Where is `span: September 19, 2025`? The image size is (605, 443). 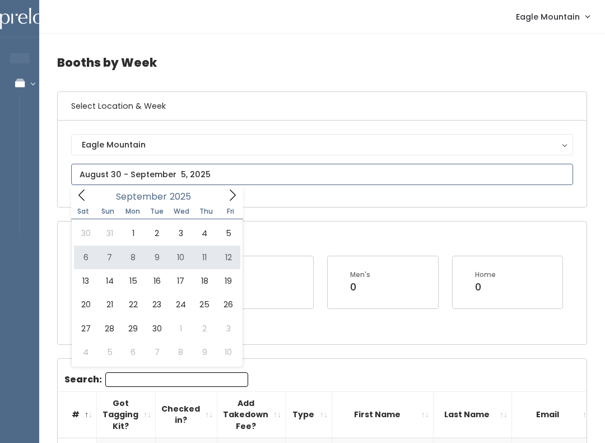
span: September 19, 2025 is located at coordinates (228, 281).